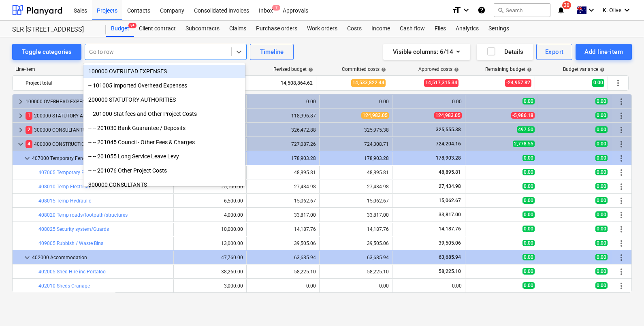 This screenshot has height=326, width=644. I want to click on div: Budget, so click(120, 29).